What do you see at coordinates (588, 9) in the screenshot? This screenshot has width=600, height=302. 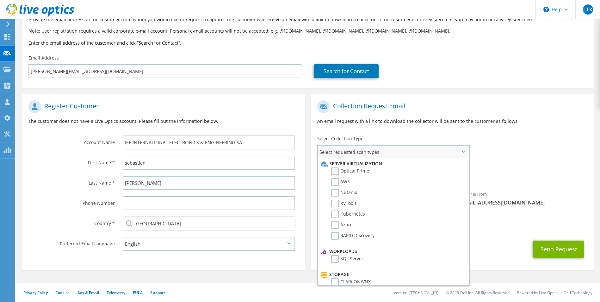 I see `span: LTK` at bounding box center [588, 9].